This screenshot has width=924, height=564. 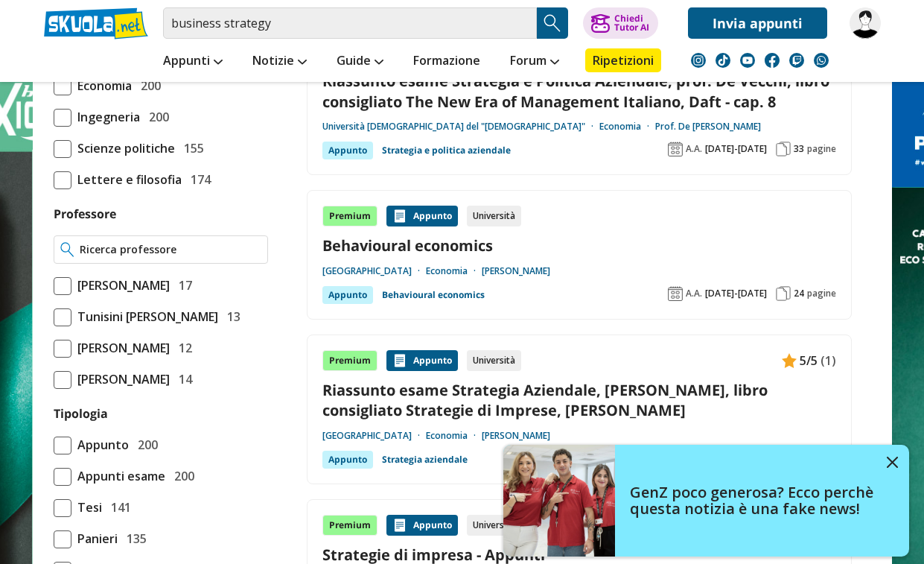 I want to click on img: youtube, so click(x=748, y=61).